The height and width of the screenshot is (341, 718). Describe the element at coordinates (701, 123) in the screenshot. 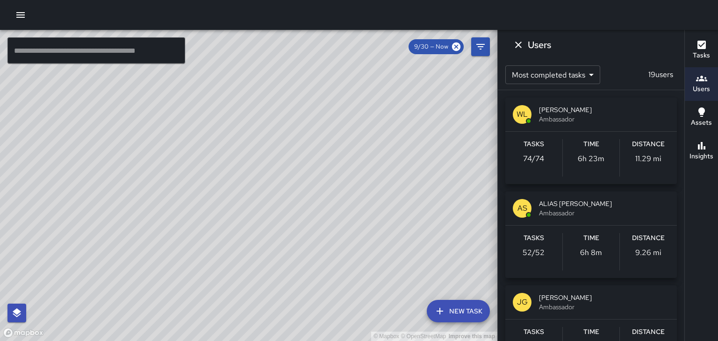

I see `h6: Assets` at that location.